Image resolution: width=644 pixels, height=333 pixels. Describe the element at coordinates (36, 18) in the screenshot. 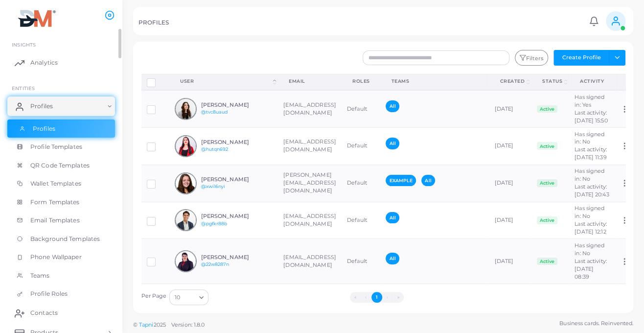

I see `a: logo` at that location.